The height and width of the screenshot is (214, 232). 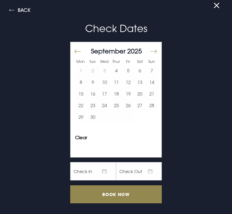 What do you see at coordinates (20, 11) in the screenshot?
I see `button: Back` at bounding box center [20, 11].